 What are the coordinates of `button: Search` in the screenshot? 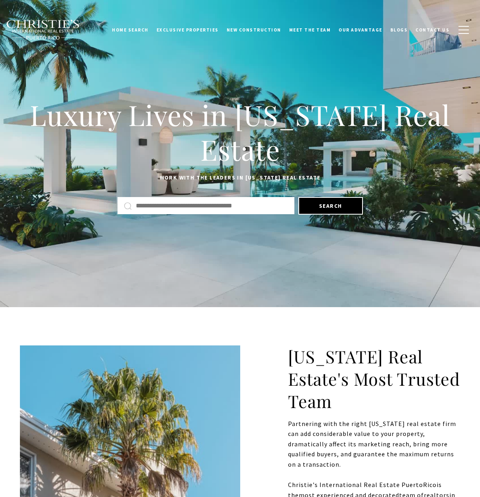 It's located at (331, 206).